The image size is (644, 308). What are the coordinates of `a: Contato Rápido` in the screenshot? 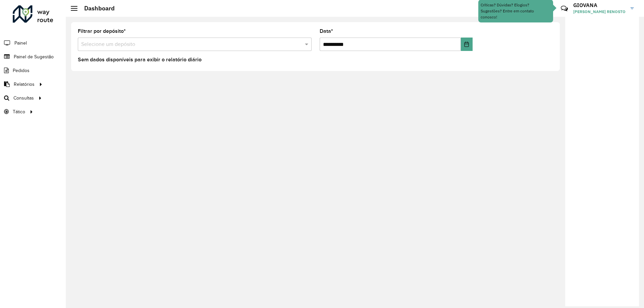 It's located at (564, 8).